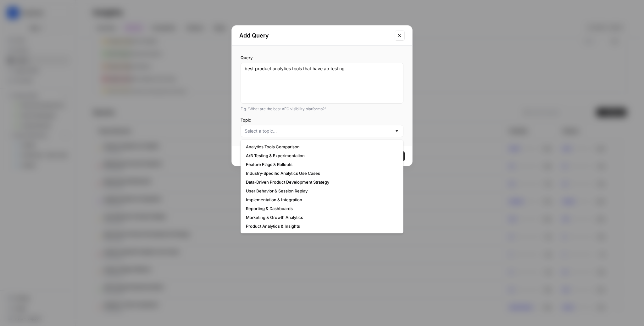 The height and width of the screenshot is (326, 644). I want to click on span: Reporting & Dashboards, so click(320, 209).